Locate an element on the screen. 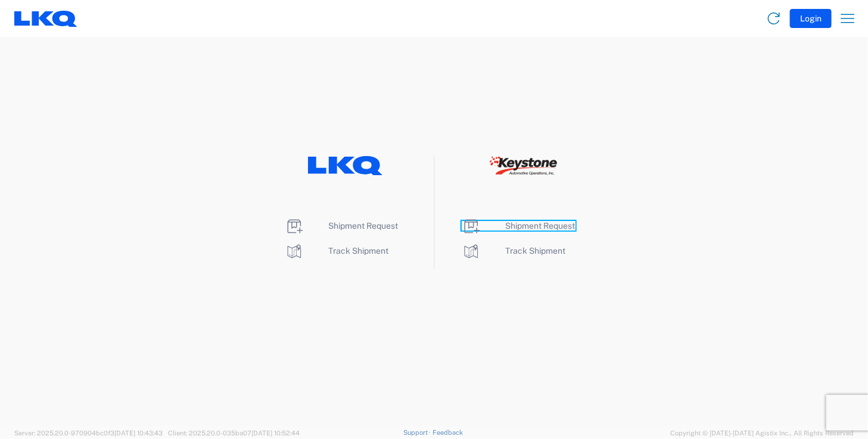  span: Client: 2025.20.0-035ba07 is located at coordinates (233, 433).